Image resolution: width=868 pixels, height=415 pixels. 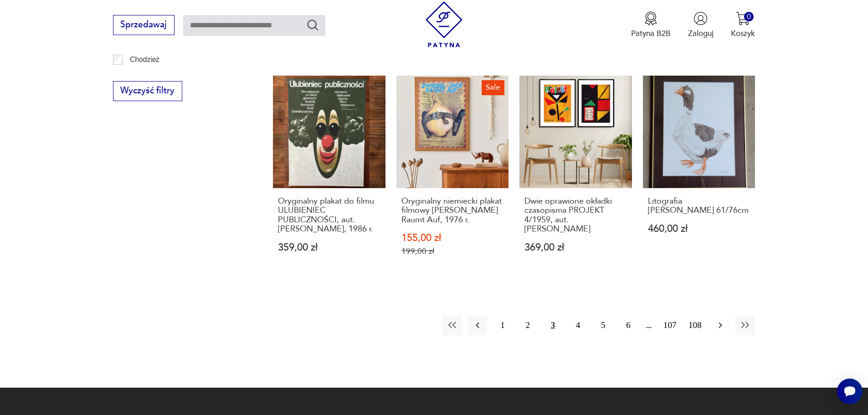 I want to click on img: Patyna - sklep z meblami i dekoracjami vintage, so click(x=443, y=24).